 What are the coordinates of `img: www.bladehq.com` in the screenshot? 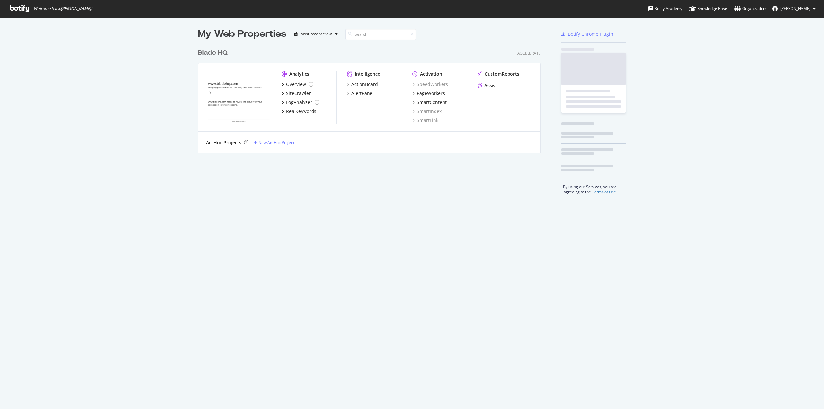 It's located at (238, 97).